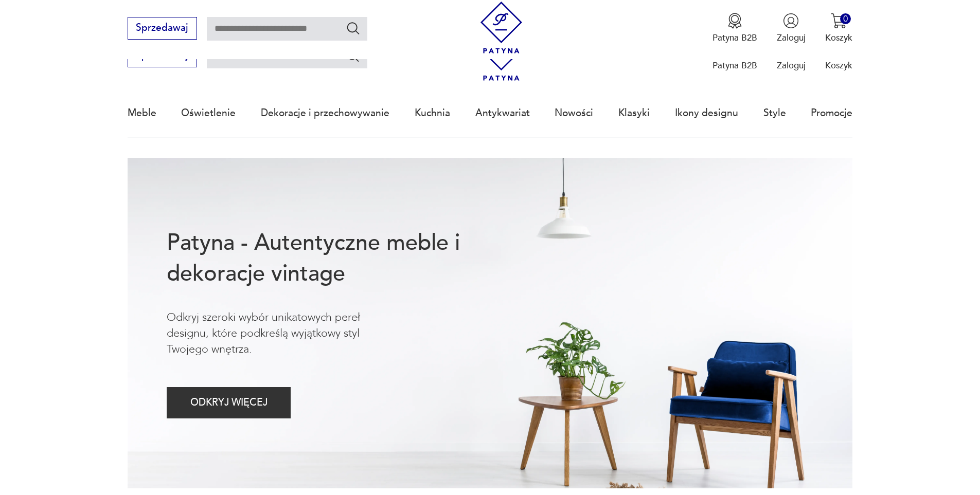 This screenshot has height=495, width=980. What do you see at coordinates (574, 113) in the screenshot?
I see `a: Nowości` at bounding box center [574, 113].